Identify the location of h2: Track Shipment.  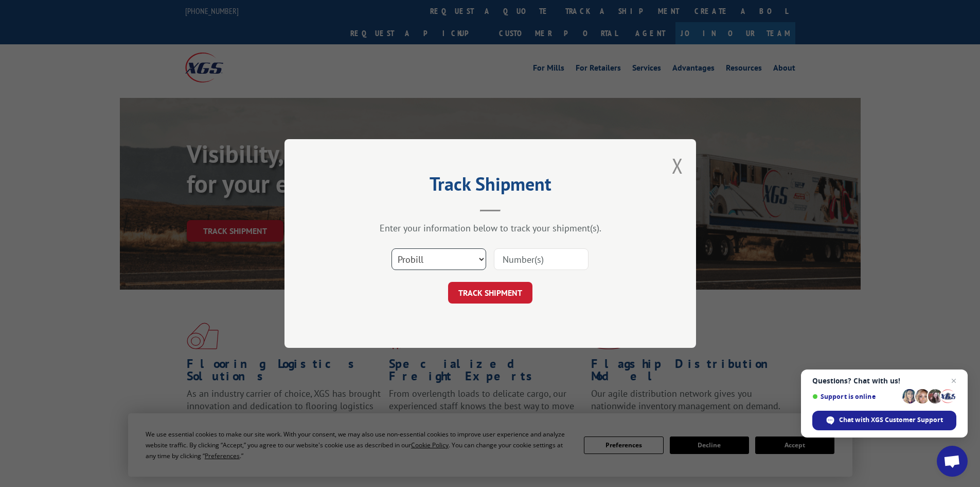
(490, 186).